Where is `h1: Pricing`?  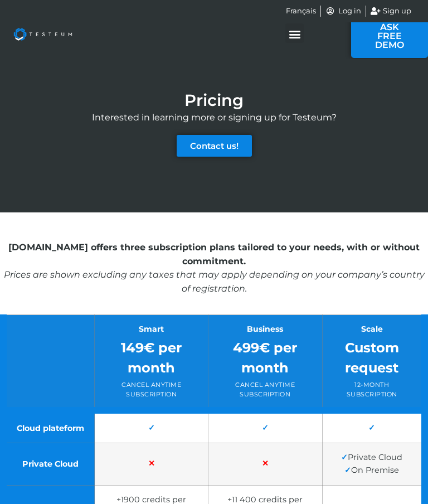
h1: Pricing is located at coordinates (214, 100).